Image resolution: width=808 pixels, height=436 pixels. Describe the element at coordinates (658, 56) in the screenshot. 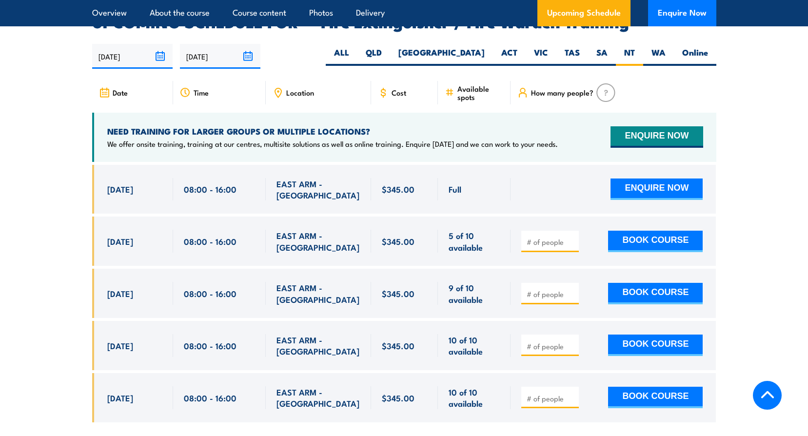

I see `label: WA` at that location.